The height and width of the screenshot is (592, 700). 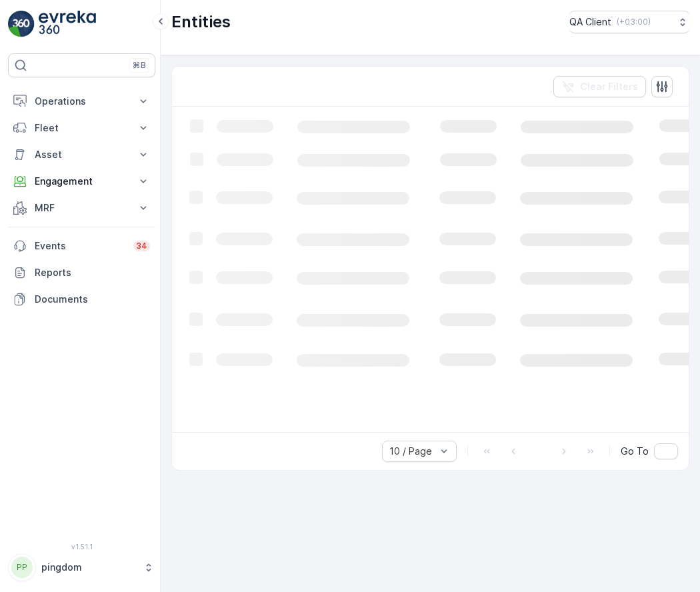 What do you see at coordinates (22, 24) in the screenshot?
I see `img: logo` at bounding box center [22, 24].